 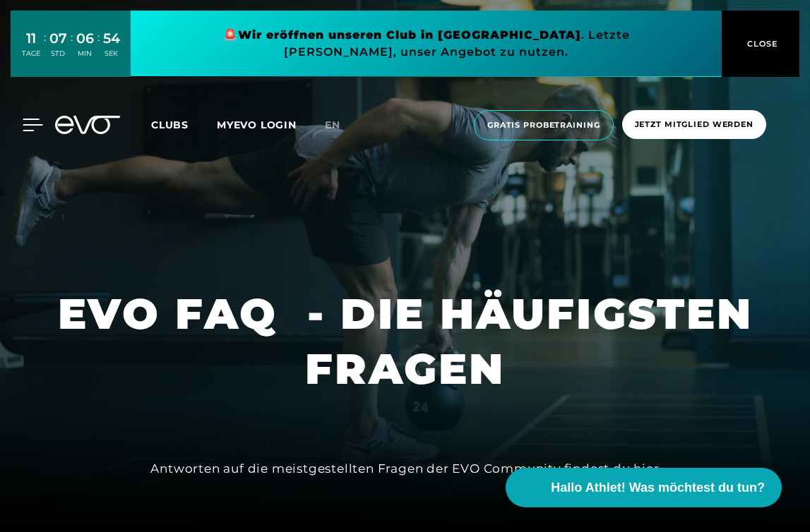 I want to click on a: Clubs, so click(x=184, y=124).